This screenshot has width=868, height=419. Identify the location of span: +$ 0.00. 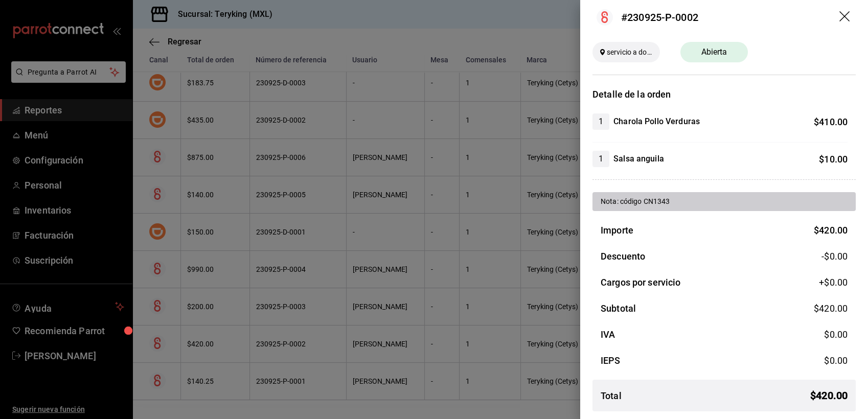
(833, 282).